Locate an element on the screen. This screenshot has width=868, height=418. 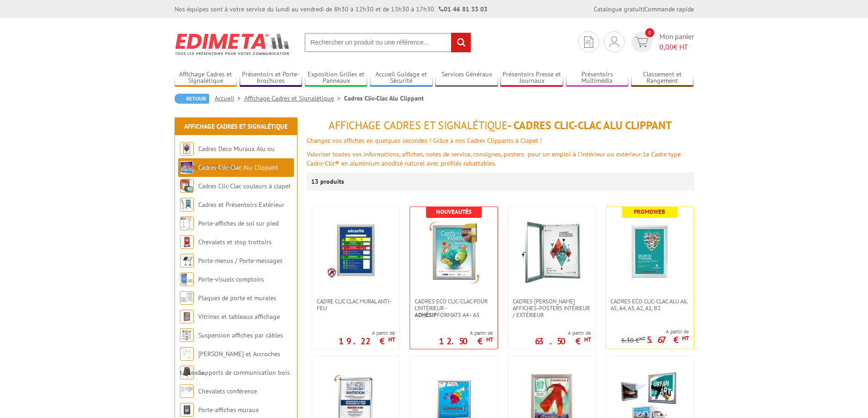
img: Plaques de porte et murales is located at coordinates (187, 298).